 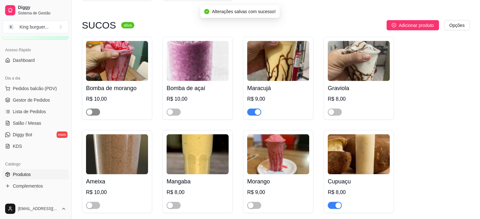 I want to click on a: Diggy Botnovo, so click(x=36, y=134).